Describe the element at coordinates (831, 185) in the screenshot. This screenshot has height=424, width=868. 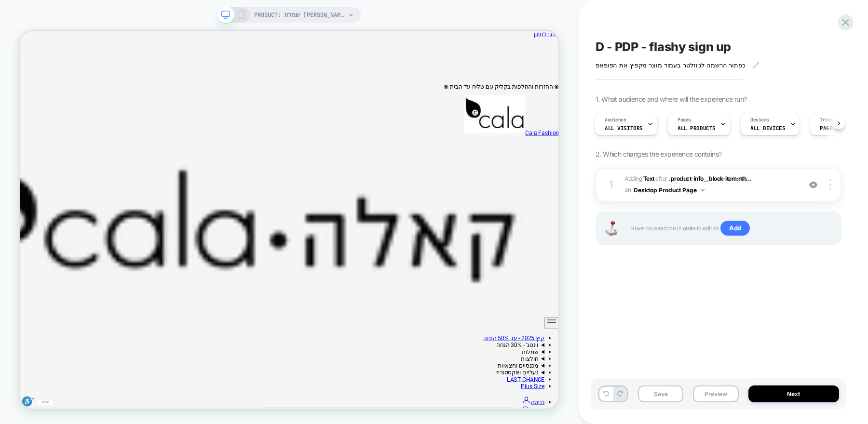
I see `img: close` at that location.